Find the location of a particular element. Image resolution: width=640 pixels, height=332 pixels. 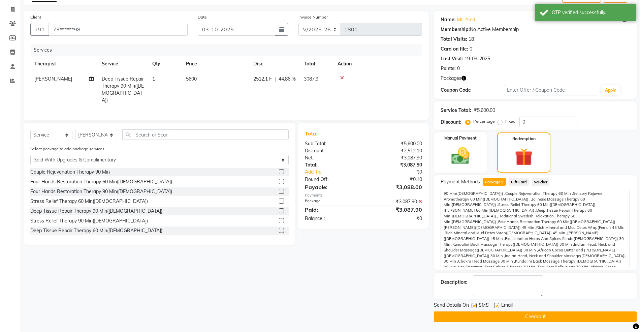

th: Service is located at coordinates (123, 64).